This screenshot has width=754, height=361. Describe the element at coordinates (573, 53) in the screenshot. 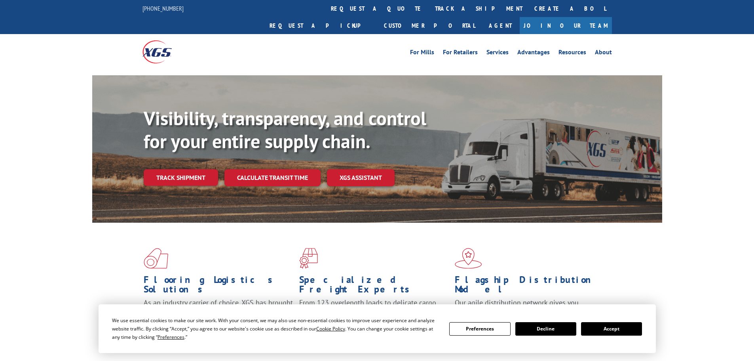

I see `a: Resources` at that location.